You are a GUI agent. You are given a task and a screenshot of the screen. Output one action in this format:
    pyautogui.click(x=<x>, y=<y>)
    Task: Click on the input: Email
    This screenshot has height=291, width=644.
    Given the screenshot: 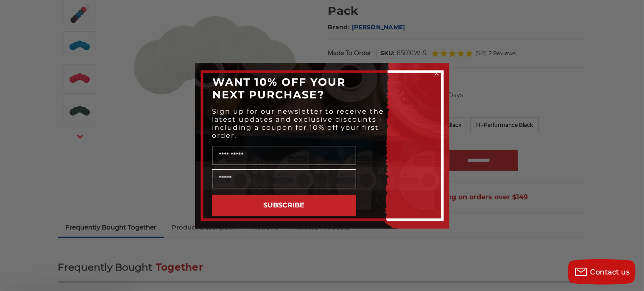 What is the action you would take?
    pyautogui.click(x=284, y=178)
    